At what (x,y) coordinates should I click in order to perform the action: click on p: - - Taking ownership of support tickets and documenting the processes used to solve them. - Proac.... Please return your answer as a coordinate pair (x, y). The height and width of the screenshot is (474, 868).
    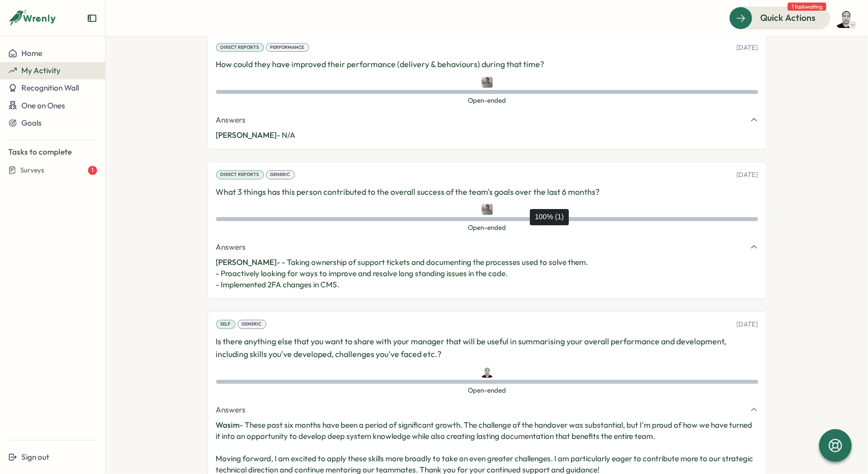
    Looking at the image, I should click on (487, 274).